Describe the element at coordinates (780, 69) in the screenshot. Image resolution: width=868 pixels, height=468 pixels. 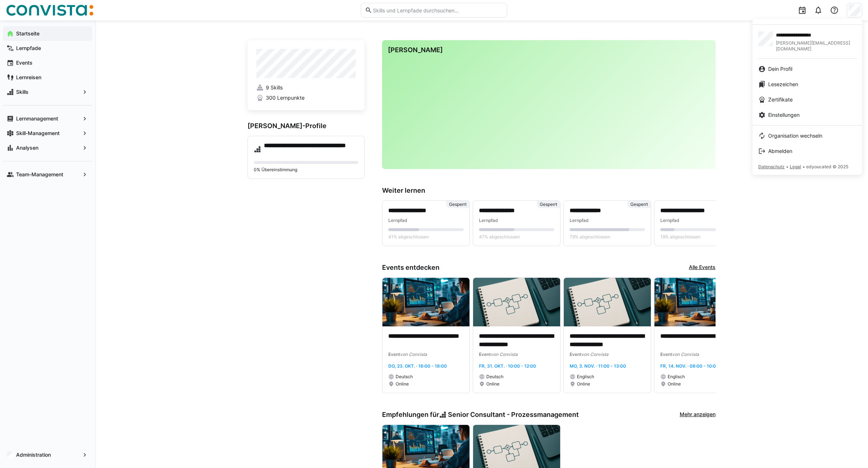
I see `span: Dein Profil` at that location.